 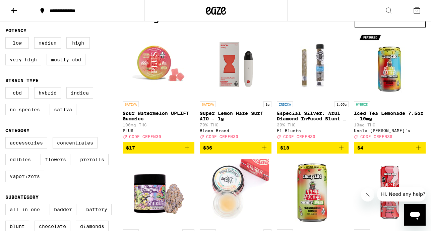 What do you see at coordinates (26, 7) in the screenshot?
I see `span: Hi. Need any help?` at bounding box center [26, 7].